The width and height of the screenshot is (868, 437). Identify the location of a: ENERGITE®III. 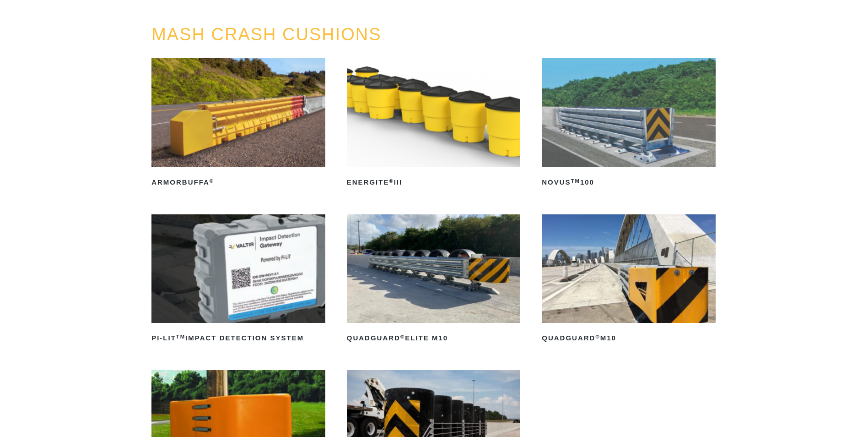
(434, 124).